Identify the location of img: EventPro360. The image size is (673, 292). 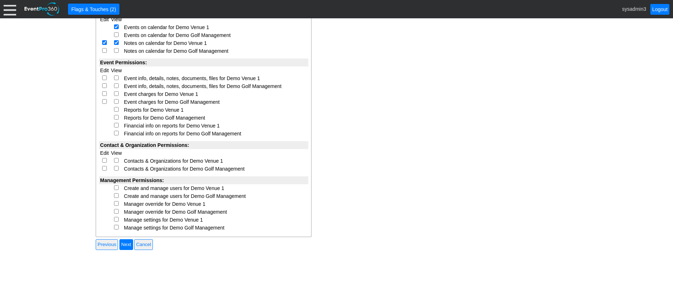
(42, 9).